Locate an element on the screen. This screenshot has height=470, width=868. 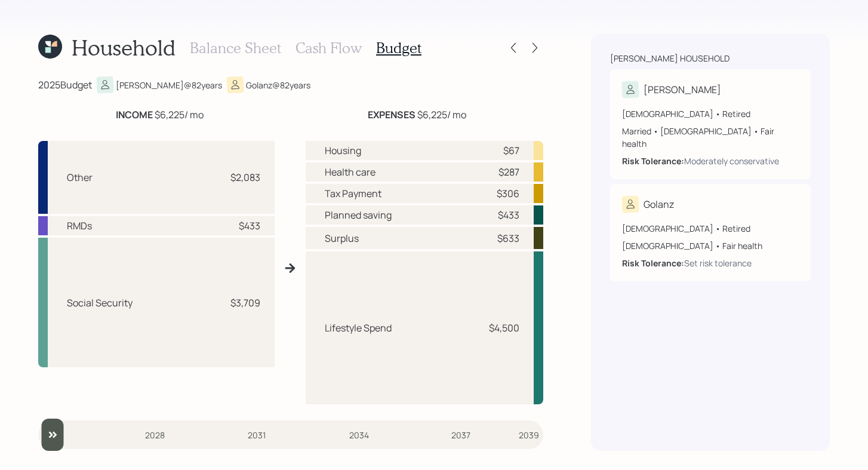
div: Tax Payment is located at coordinates (353, 194).